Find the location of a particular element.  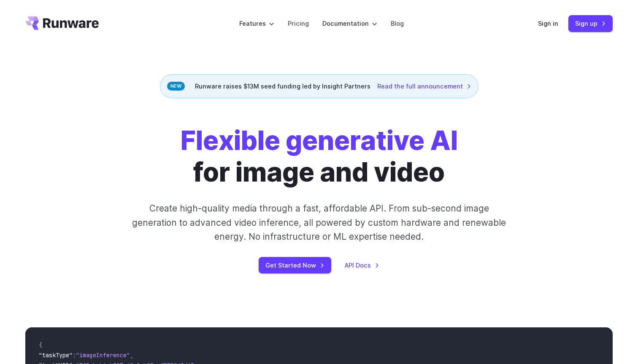

label: Features is located at coordinates (256, 23).